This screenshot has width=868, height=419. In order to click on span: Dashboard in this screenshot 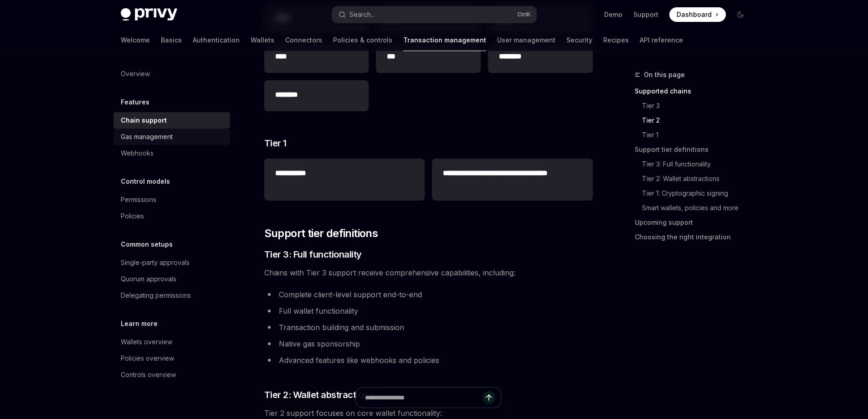, I will do `click(694, 15)`.